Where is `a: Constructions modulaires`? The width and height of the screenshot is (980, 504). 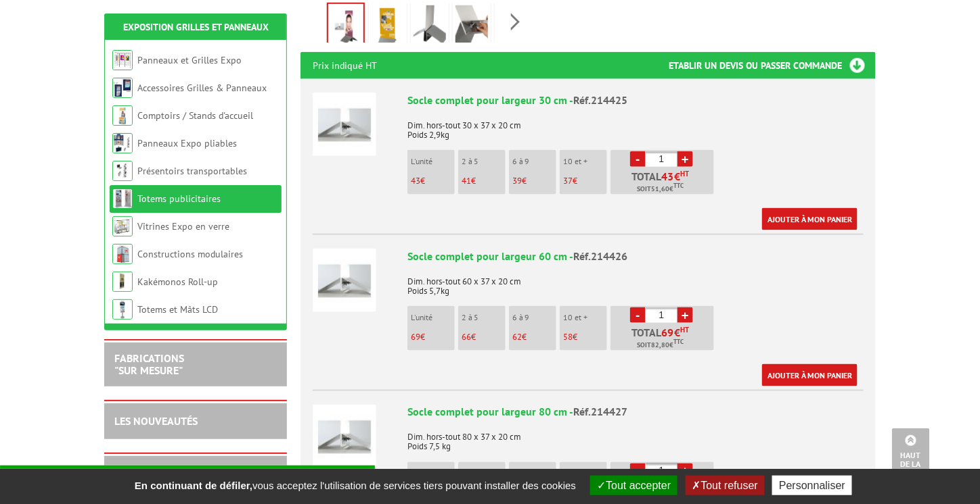 a: Constructions modulaires is located at coordinates (190, 254).